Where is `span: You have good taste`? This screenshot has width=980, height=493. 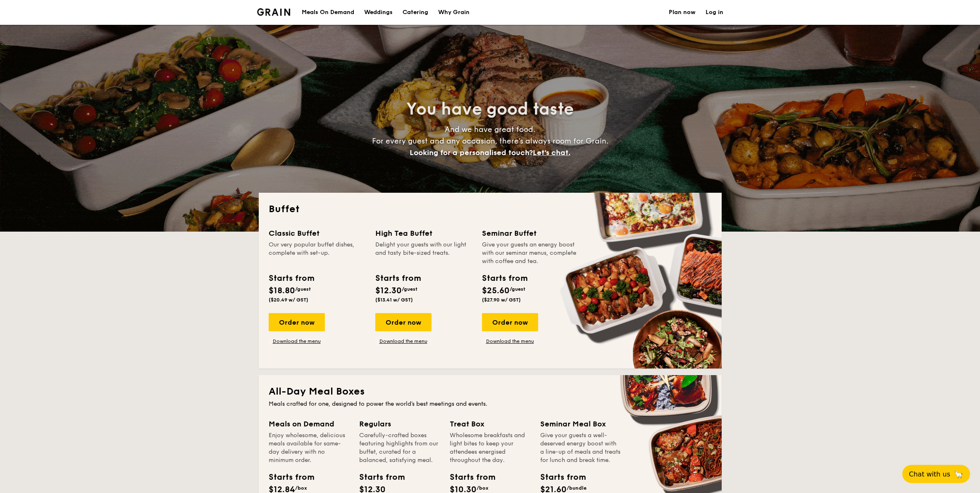
span: You have good taste is located at coordinates (489, 109).